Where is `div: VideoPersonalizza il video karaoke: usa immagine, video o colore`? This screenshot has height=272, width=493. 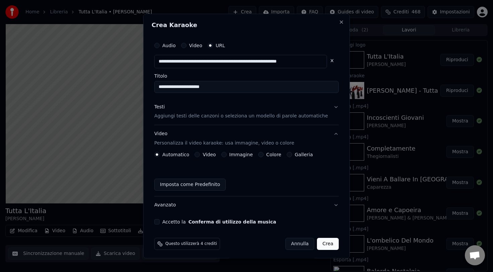 div: VideoPersonalizza il video karaoke: usa immagine, video o colore is located at coordinates (246, 175).